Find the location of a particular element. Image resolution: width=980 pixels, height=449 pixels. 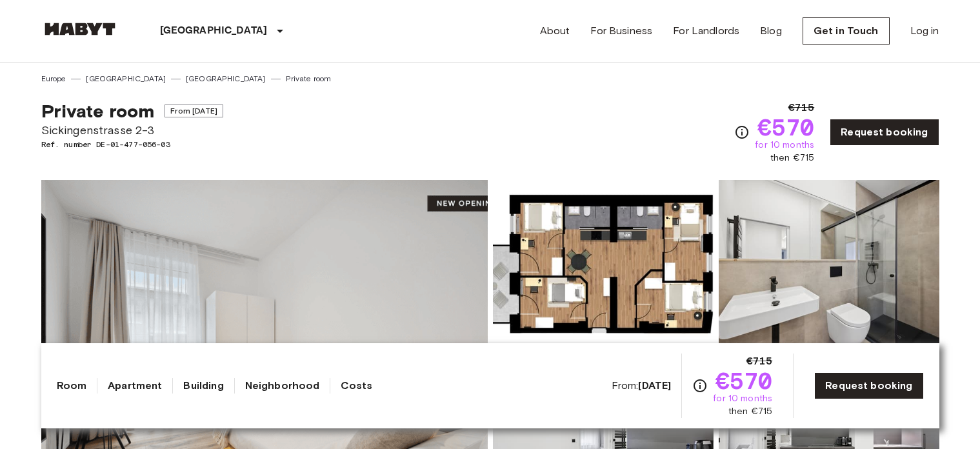

a: Europe is located at coordinates (54, 79).